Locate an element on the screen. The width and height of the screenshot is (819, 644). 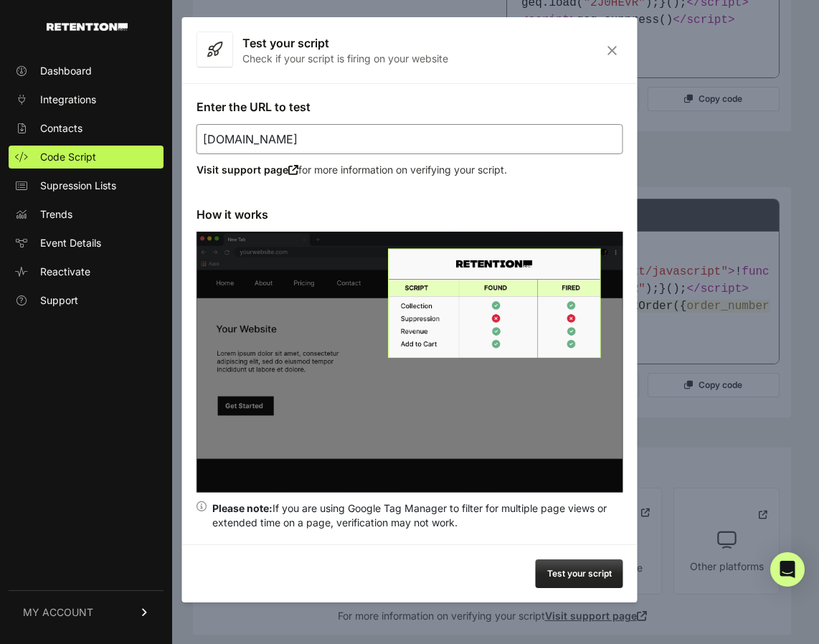
span: Support is located at coordinates (59, 300).